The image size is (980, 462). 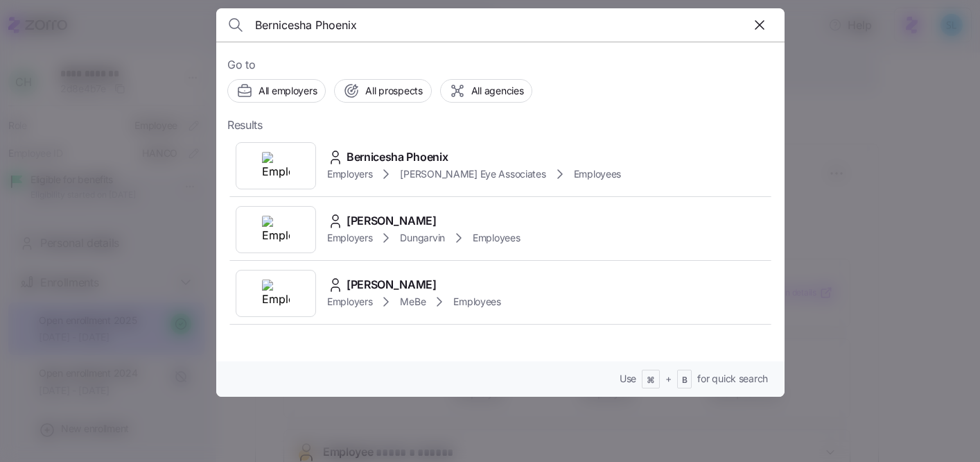 What do you see at coordinates (277, 91) in the screenshot?
I see `button: All employers` at bounding box center [277, 91].